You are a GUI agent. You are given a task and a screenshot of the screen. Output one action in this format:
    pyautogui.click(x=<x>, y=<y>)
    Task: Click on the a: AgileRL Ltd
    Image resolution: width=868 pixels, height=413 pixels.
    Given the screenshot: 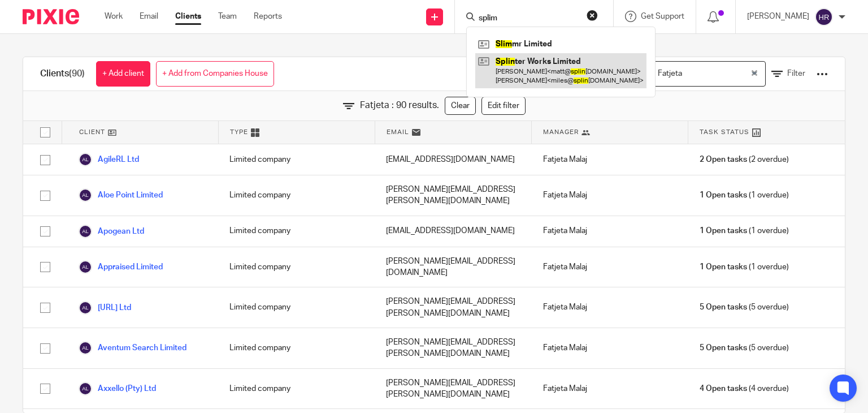 What is the action you would take?
    pyautogui.click(x=109, y=159)
    